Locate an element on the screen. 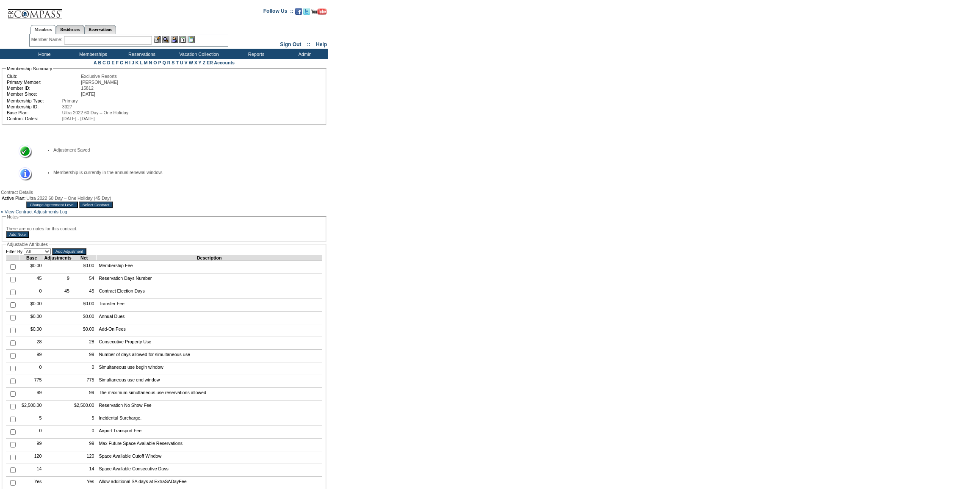  input: Select Contract is located at coordinates (96, 205).